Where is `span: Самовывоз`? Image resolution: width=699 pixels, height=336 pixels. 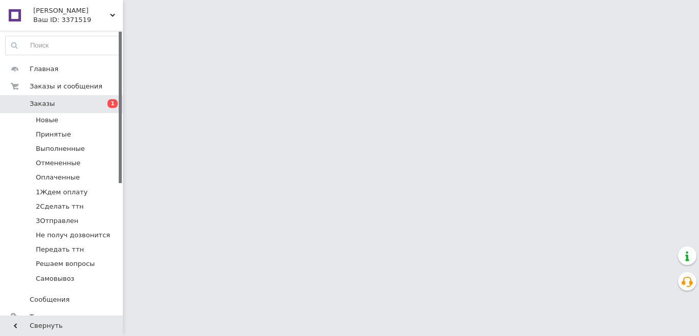
span: Самовывоз is located at coordinates (55, 279).